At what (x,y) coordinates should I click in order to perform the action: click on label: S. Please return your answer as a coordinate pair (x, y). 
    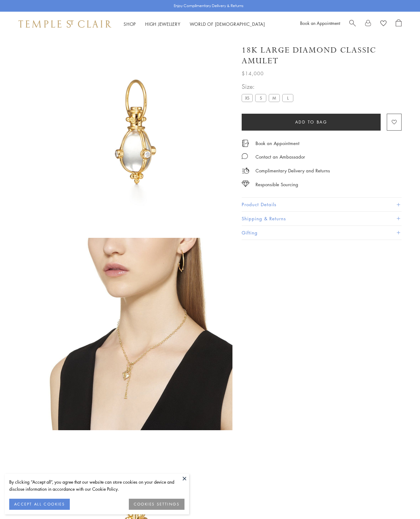
    Looking at the image, I should click on (261, 98).